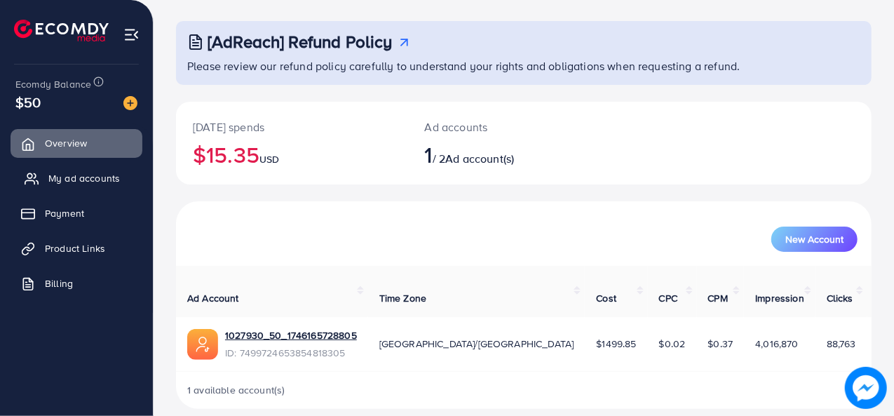  What do you see at coordinates (76, 248) in the screenshot?
I see `a: Product Links` at bounding box center [76, 248].